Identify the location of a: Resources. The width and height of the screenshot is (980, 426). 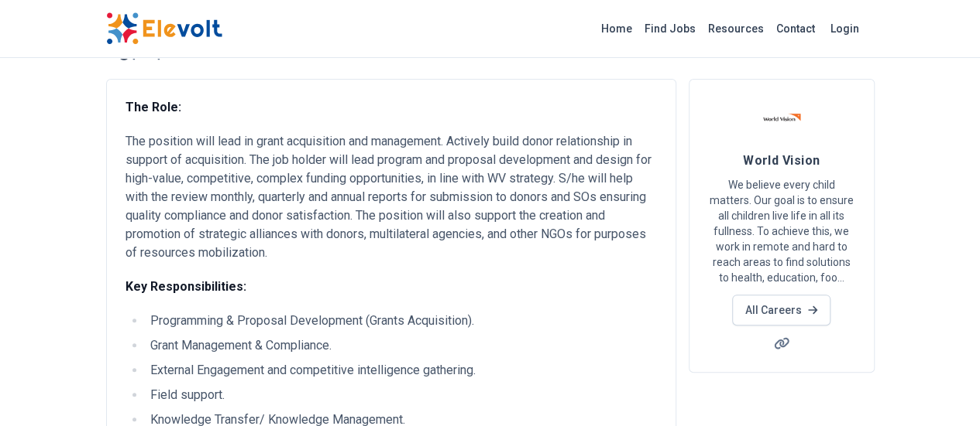
(736, 29).